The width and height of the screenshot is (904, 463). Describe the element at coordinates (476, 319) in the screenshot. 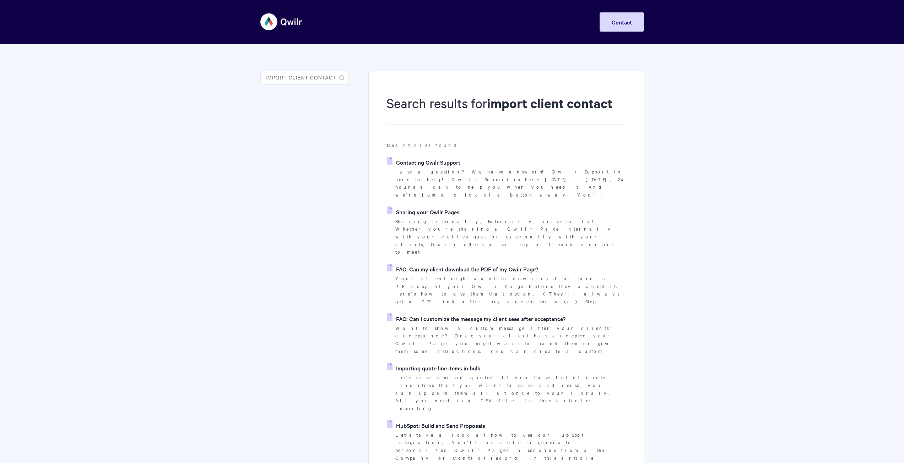

I see `a: FAQ: Can I customize the message my client sees after acceptance?` at that location.